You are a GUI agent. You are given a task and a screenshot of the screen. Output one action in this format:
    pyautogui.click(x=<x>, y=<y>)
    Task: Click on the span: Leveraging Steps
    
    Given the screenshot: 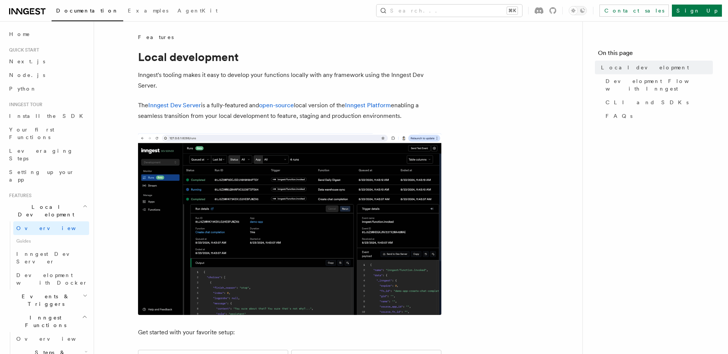 What is the action you would take?
    pyautogui.click(x=41, y=155)
    